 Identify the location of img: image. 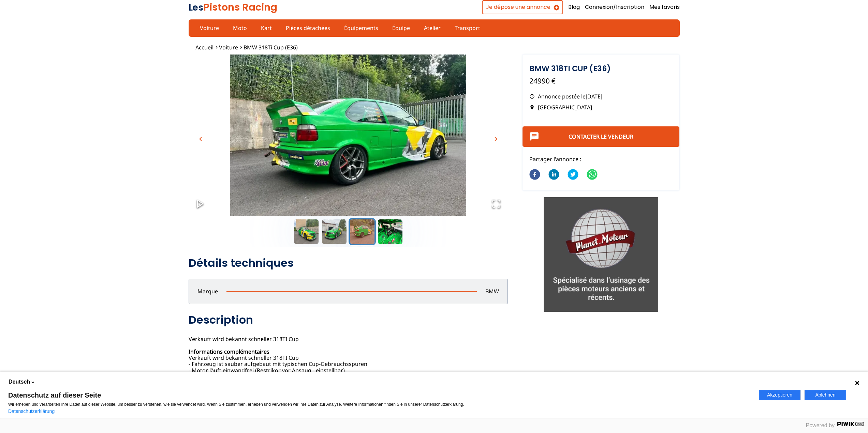
(348, 143).